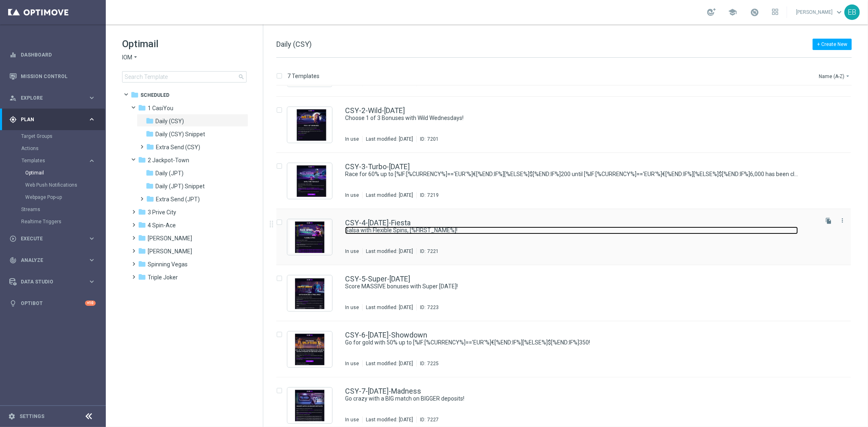 Image resolution: width=868 pixels, height=427 pixels. What do you see at coordinates (310, 406) in the screenshot?
I see `img: 7227.jpeg` at bounding box center [310, 406].